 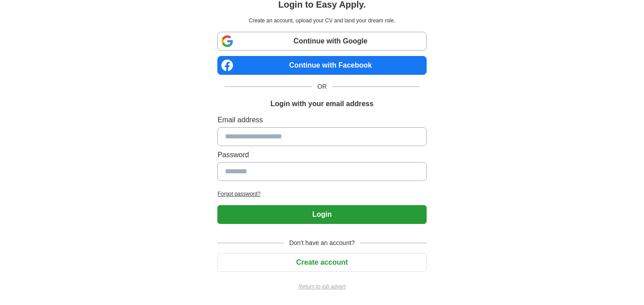 I want to click on button: Login, so click(x=322, y=215).